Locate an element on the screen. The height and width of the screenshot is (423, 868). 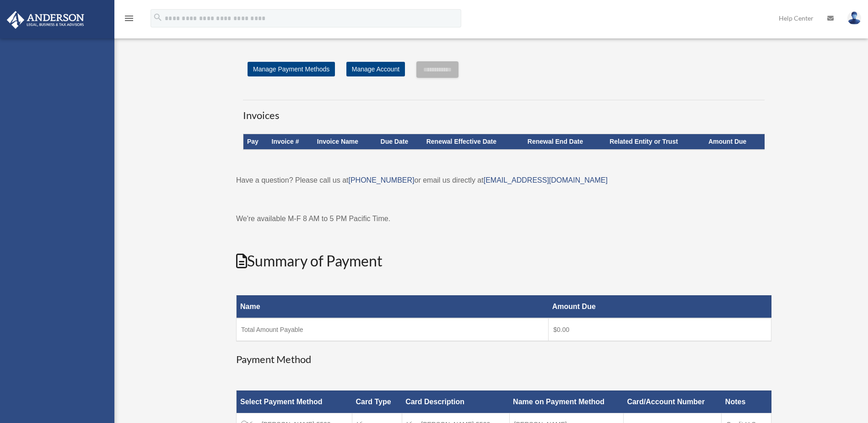
th: Invoice Name is located at coordinates (345, 142).